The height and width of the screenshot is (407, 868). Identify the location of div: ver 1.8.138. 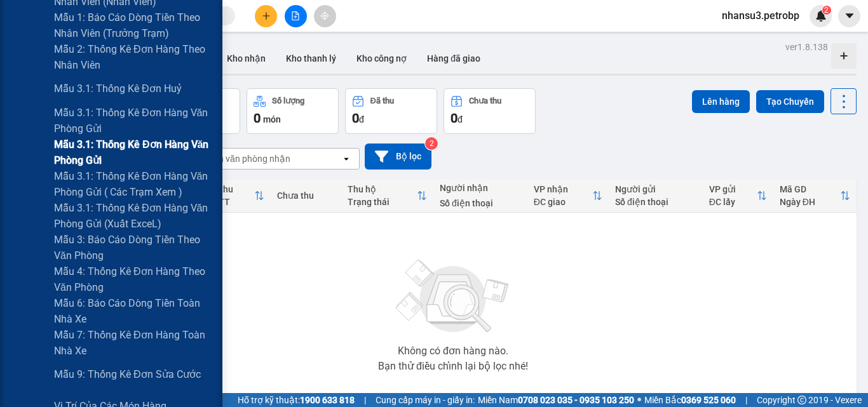
(806, 47).